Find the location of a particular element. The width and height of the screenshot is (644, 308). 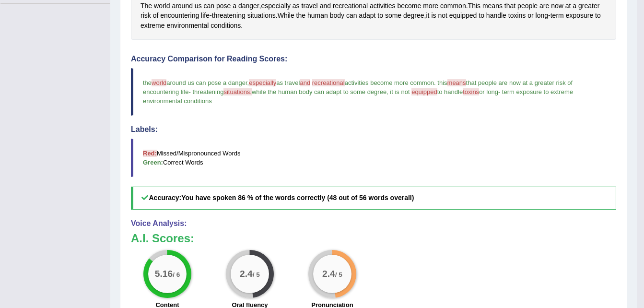

span: around us can pose a danger, is located at coordinates (208, 82).